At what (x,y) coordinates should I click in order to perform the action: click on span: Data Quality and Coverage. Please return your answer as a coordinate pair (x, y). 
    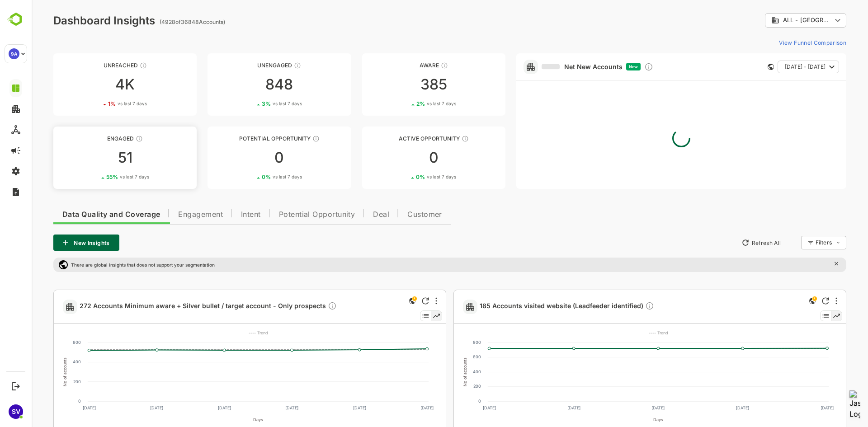
    Looking at the image, I should click on (79, 215).